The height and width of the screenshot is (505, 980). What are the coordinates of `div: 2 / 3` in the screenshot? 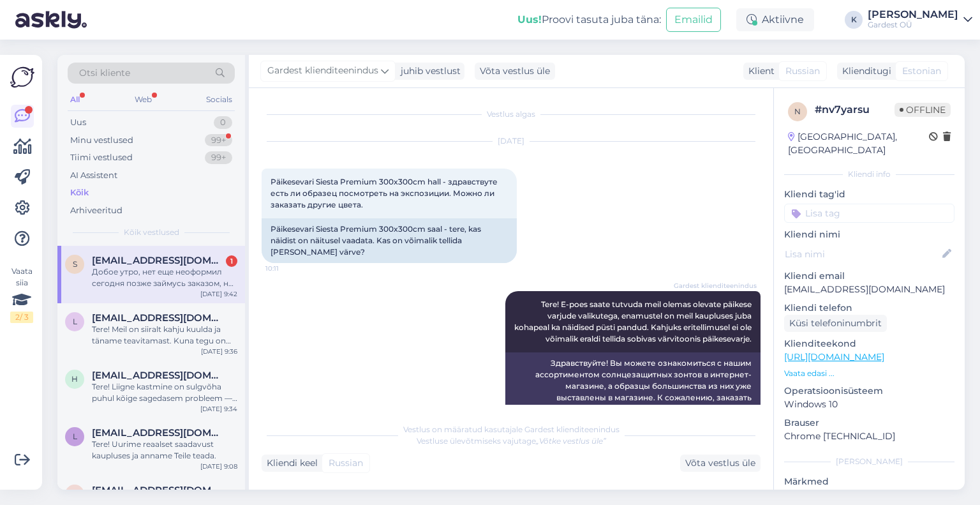 It's located at (22, 317).